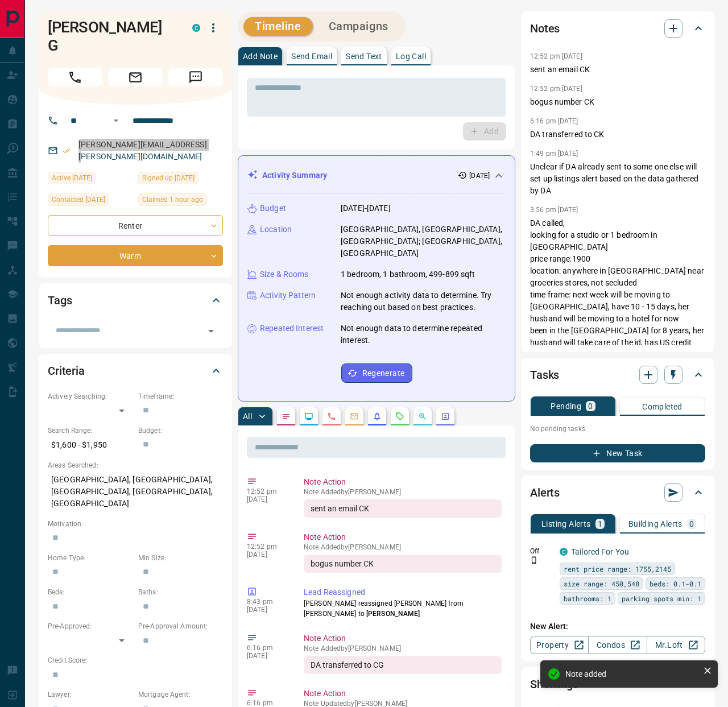 The width and height of the screenshot is (728, 707). I want to click on div: Tags, so click(135, 300).